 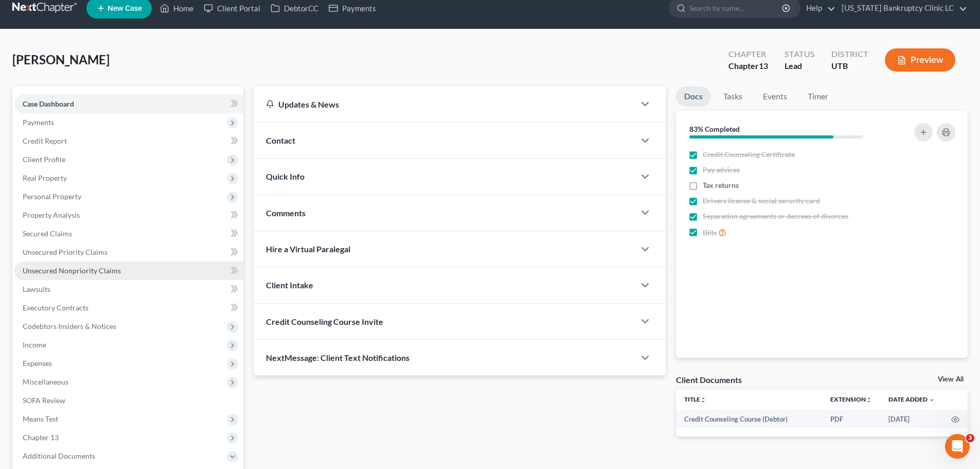 I want to click on span: Contact, so click(x=281, y=140).